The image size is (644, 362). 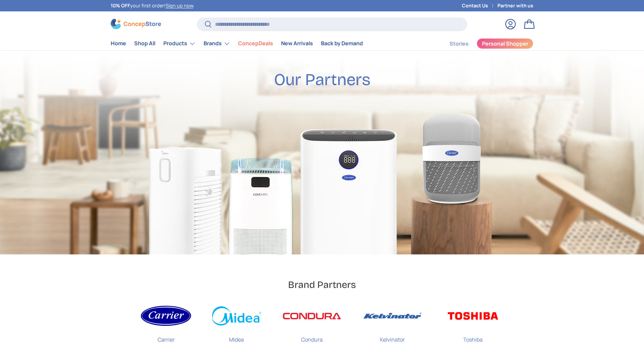 What do you see at coordinates (322, 80) in the screenshot?
I see `h2: Our Partners` at bounding box center [322, 80].